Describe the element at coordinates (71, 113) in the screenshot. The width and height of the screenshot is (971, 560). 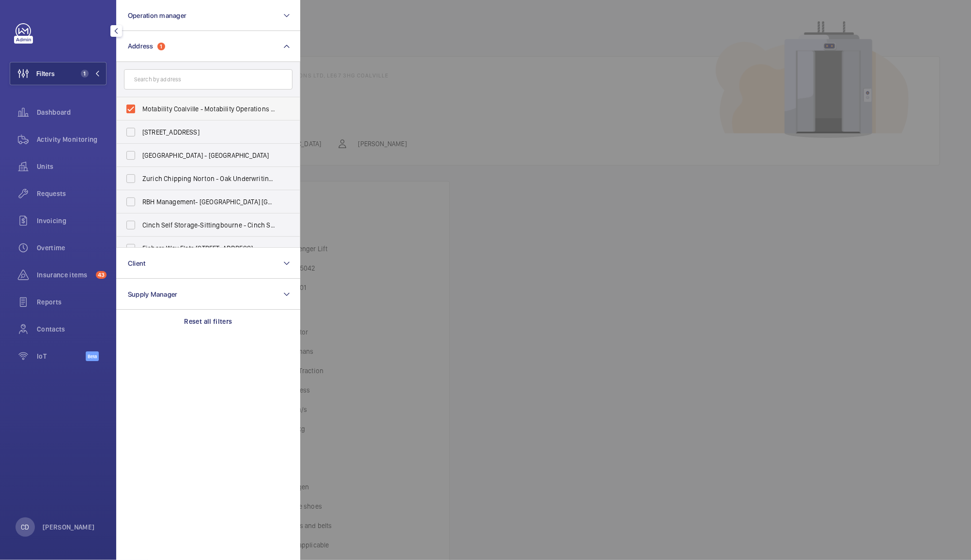
I see `span: Dashboard` at that location.